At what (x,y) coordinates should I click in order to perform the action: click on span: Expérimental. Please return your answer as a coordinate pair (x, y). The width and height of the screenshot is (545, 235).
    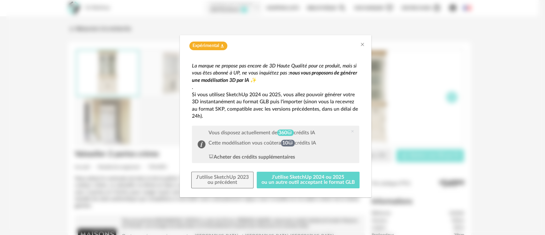
    Looking at the image, I should click on (206, 46).